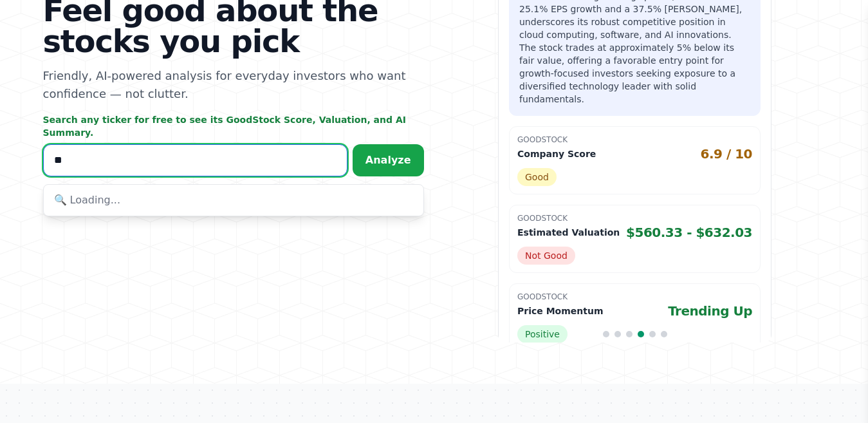 The image size is (868, 423). What do you see at coordinates (629, 334) in the screenshot?
I see `span: Go to slide 3` at bounding box center [629, 334].